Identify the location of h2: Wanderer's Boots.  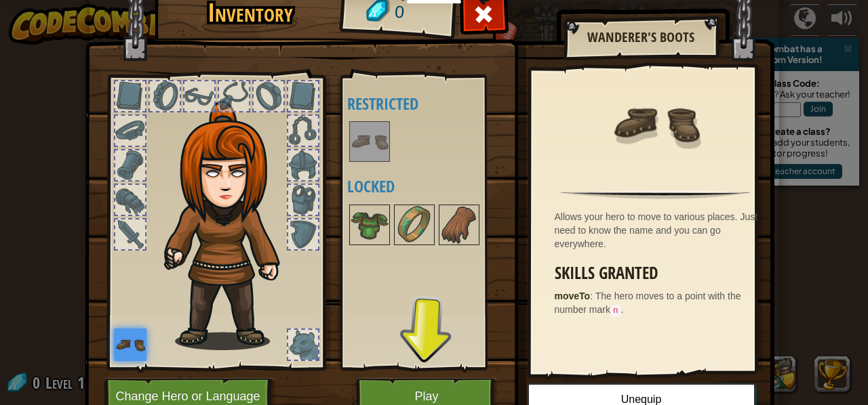
(641, 37).